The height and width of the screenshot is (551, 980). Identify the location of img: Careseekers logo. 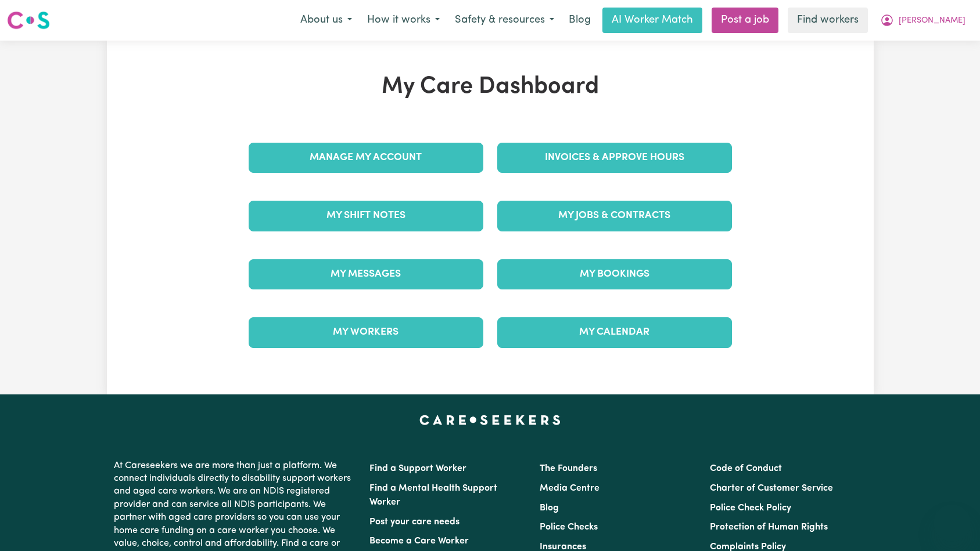
(29, 20).